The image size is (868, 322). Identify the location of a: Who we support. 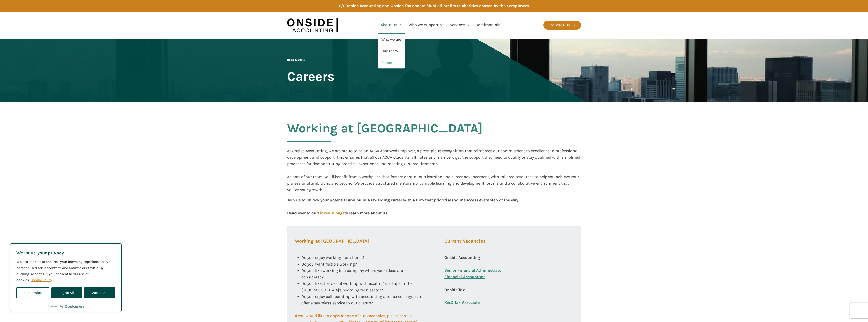
(426, 25).